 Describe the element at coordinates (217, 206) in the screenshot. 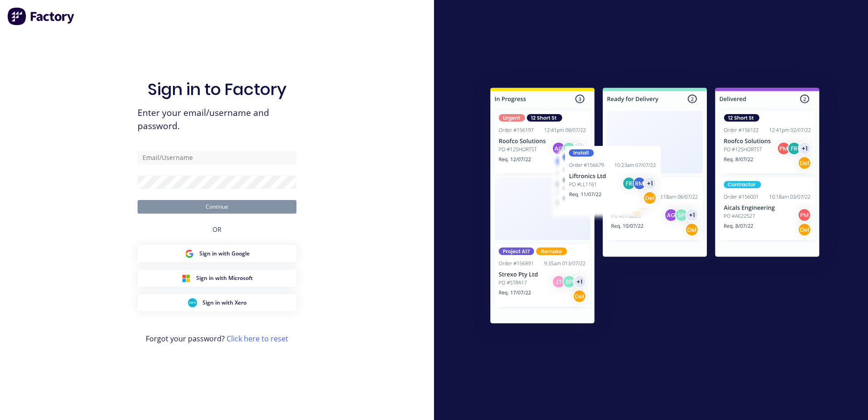

I see `button: Continue` at that location.